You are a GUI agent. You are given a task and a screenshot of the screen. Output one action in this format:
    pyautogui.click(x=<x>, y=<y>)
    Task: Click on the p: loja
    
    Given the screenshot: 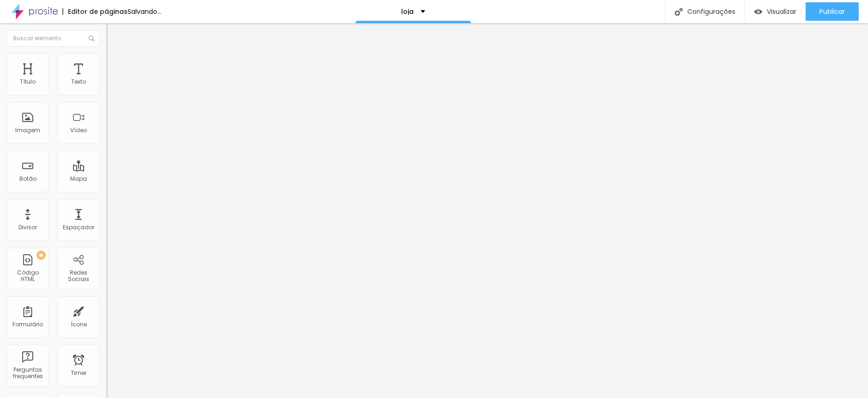 What is the action you would take?
    pyautogui.click(x=407, y=11)
    